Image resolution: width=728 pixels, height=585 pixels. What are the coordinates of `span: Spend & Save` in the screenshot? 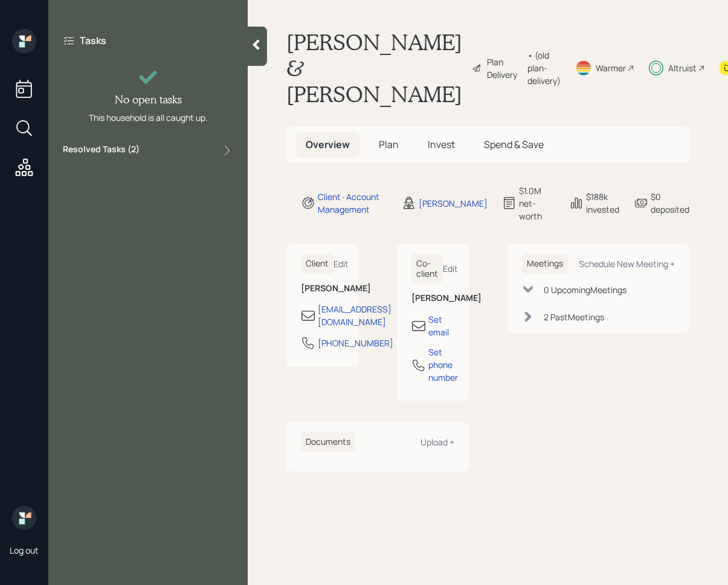 It's located at (513, 145).